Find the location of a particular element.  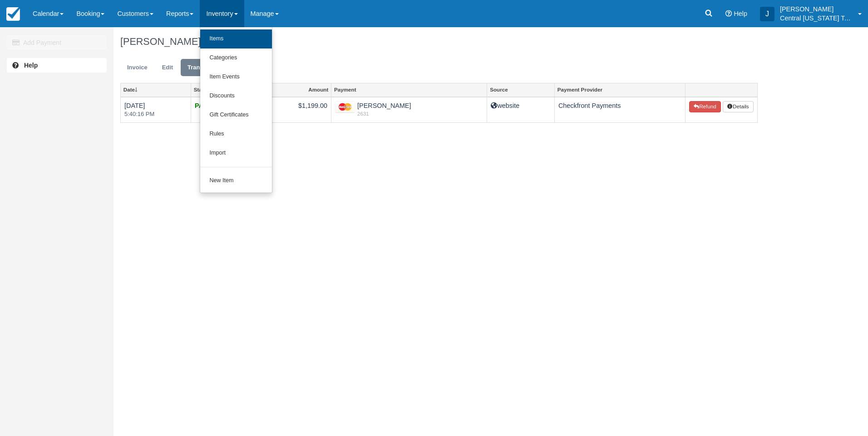

a: Import is located at coordinates (236, 153).